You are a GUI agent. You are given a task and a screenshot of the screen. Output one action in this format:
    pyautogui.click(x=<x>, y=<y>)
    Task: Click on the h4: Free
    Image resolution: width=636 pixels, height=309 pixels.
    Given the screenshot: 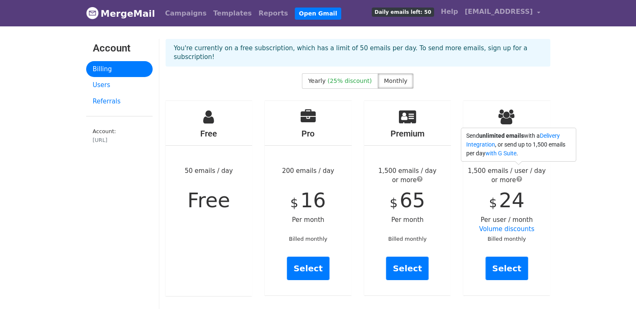 What is the action you would take?
    pyautogui.click(x=209, y=133)
    